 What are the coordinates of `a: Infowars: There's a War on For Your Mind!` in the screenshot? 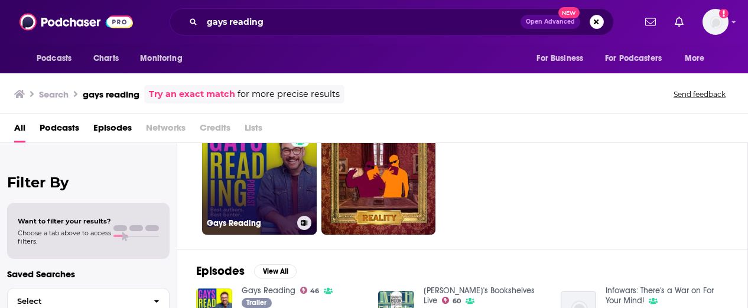 It's located at (659, 295).